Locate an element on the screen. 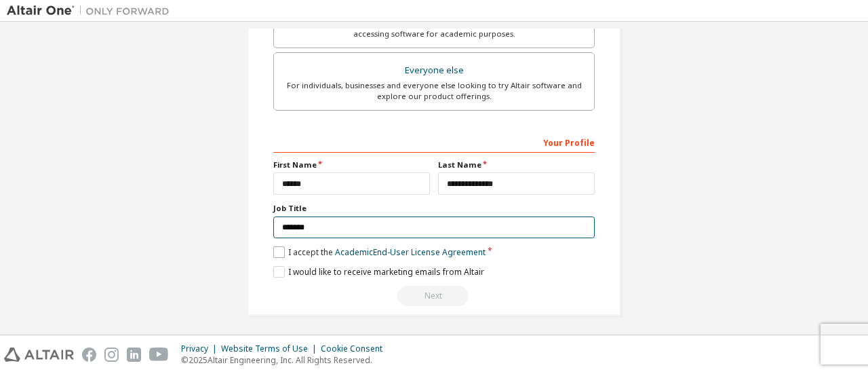 The width and height of the screenshot is (868, 374). img: facebook.svg is located at coordinates (89, 354).